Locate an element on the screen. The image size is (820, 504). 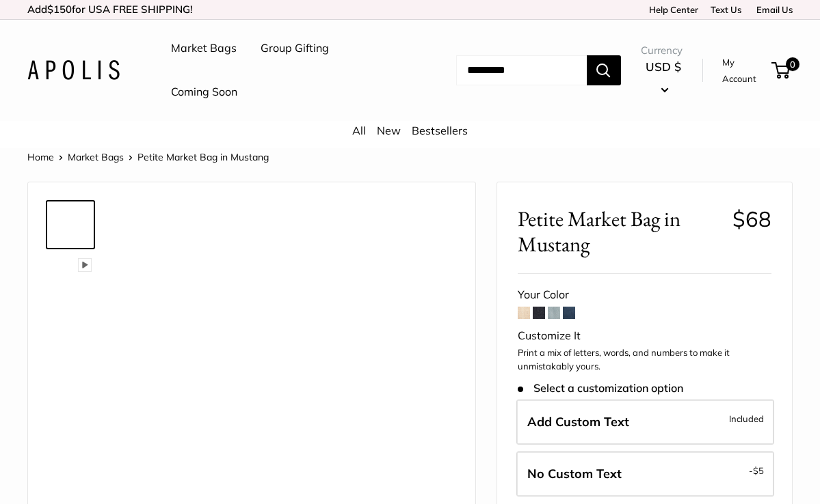
input: Search... is located at coordinates (521, 71).